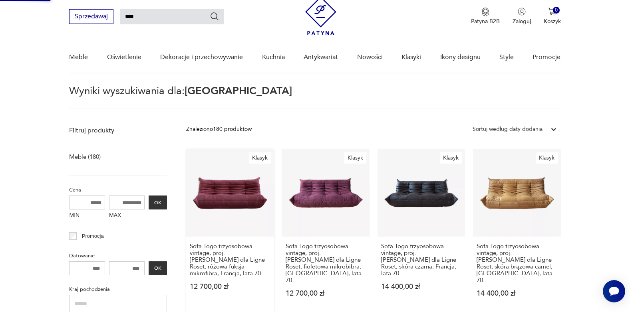 Image resolution: width=630 pixels, height=312 pixels. What do you see at coordinates (485, 21) in the screenshot?
I see `p: Patyna B2B` at bounding box center [485, 21].